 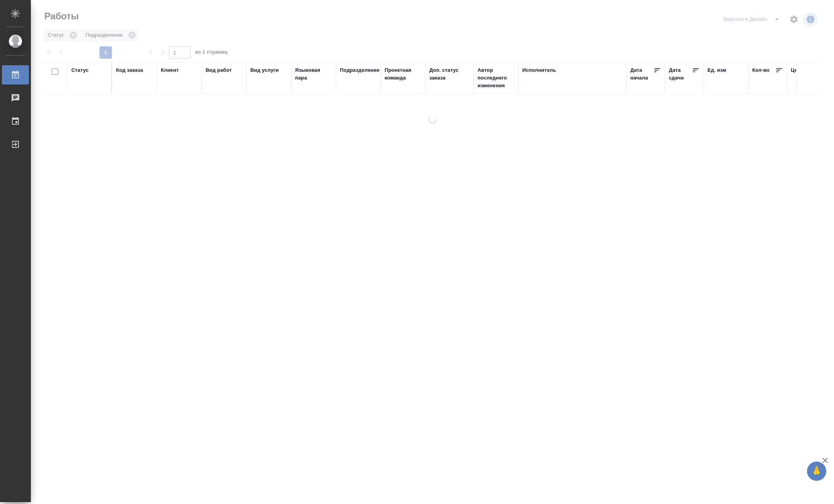 I want to click on div: Языковая пара, so click(x=314, y=74).